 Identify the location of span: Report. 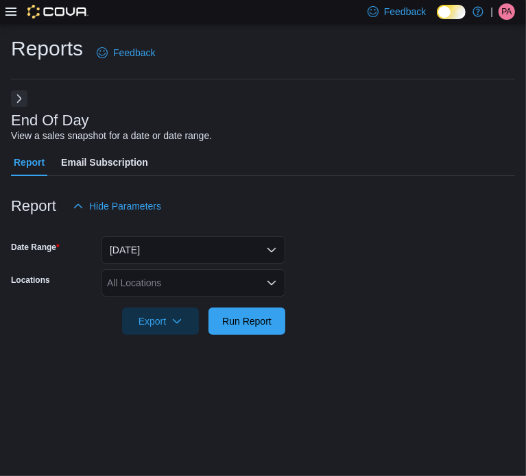
(29, 162).